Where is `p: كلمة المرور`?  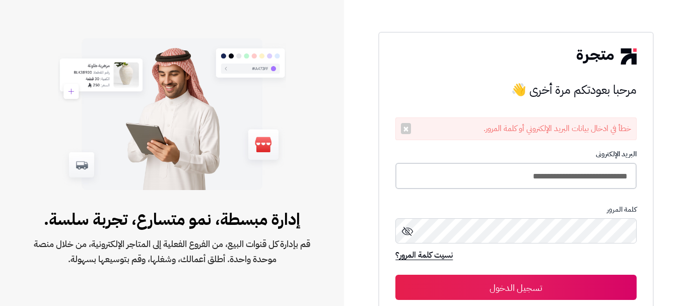 p: كلمة المرور is located at coordinates (516, 210).